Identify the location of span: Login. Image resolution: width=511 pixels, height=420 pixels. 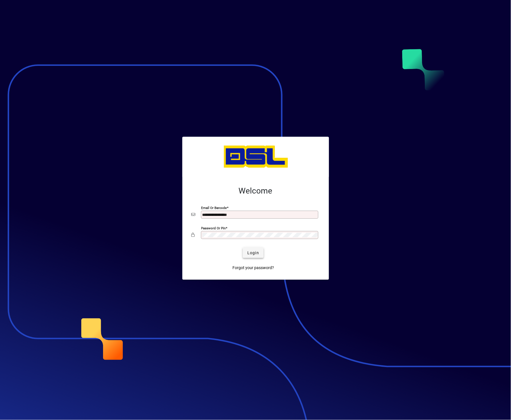
(253, 252).